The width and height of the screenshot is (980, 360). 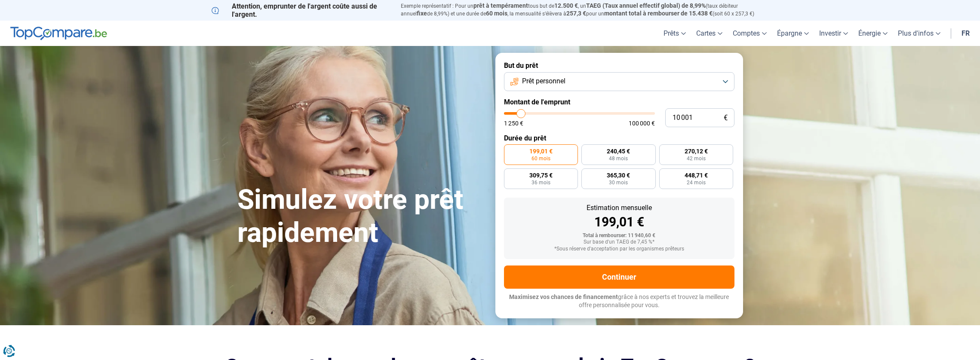 What do you see at coordinates (619, 277) in the screenshot?
I see `button: Continuer` at bounding box center [619, 277].